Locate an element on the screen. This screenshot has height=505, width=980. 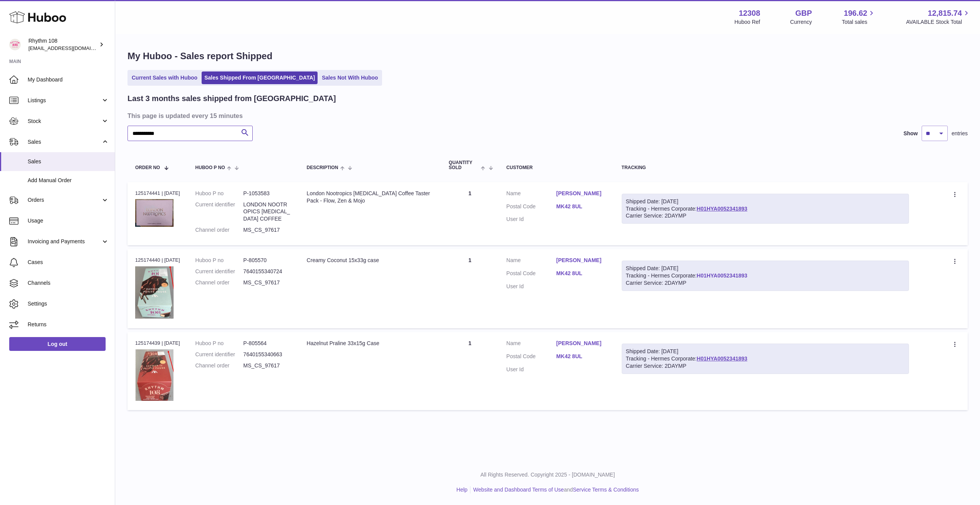
span: Orders is located at coordinates (64, 200).